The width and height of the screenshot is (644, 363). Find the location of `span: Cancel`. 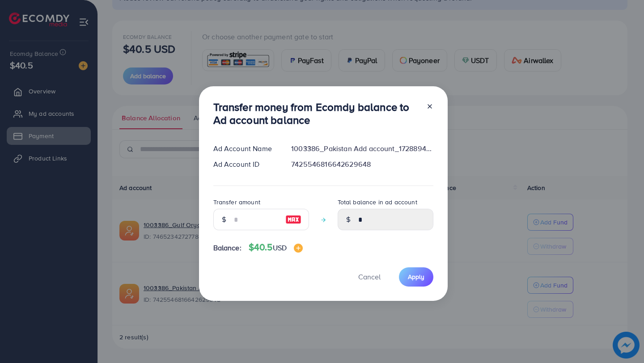

span: Cancel is located at coordinates (369, 277).